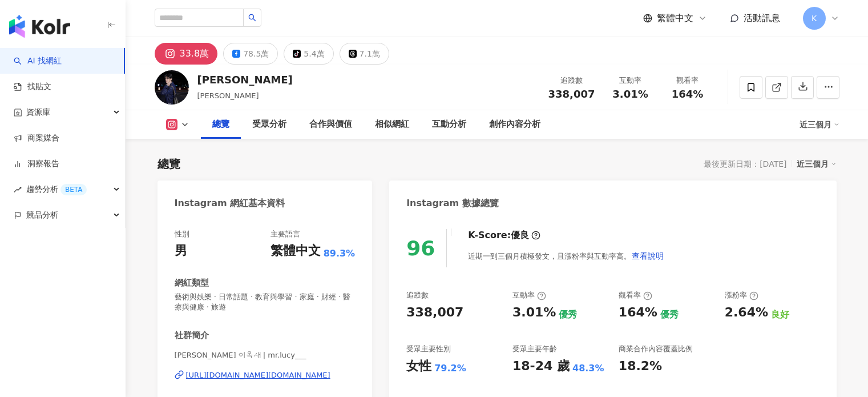  What do you see at coordinates (192, 335) in the screenshot?
I see `div: 社群簡介` at bounding box center [192, 335].